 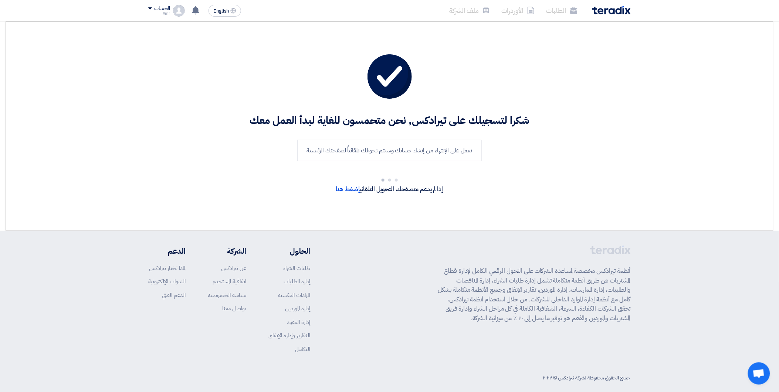 I want to click on div: Amr, so click(x=159, y=13).